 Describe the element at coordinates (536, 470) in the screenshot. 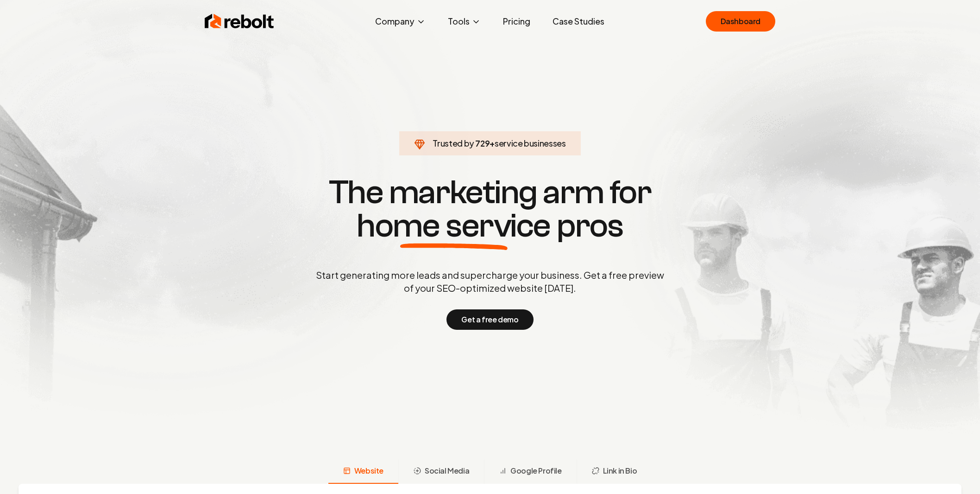

I see `span: Google Profile` at that location.